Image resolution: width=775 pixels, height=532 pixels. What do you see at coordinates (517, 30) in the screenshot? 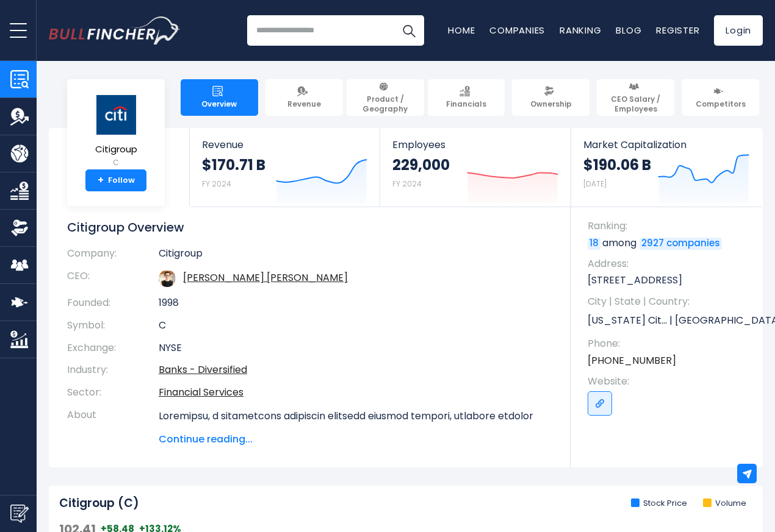
I see `a: Companies` at bounding box center [517, 30].